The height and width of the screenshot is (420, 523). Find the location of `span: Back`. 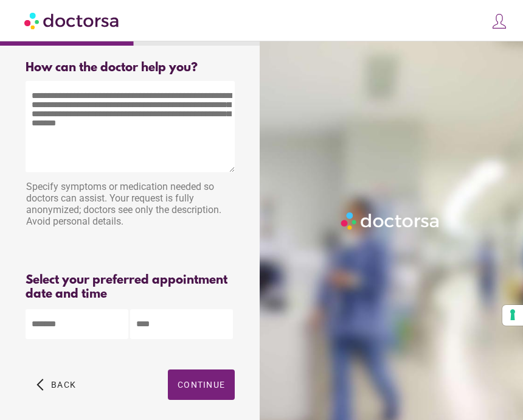

span: Back is located at coordinates (63, 384).